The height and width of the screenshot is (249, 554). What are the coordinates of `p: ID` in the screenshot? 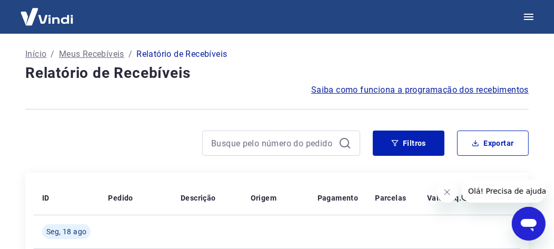 It's located at (46, 198).